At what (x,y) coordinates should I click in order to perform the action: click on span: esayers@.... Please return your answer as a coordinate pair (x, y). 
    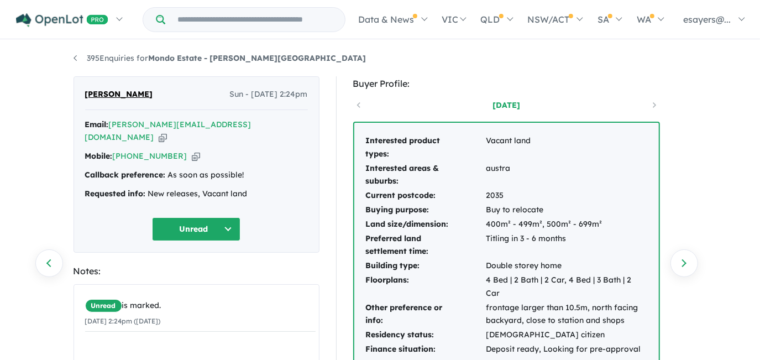
    Looking at the image, I should click on (707, 19).